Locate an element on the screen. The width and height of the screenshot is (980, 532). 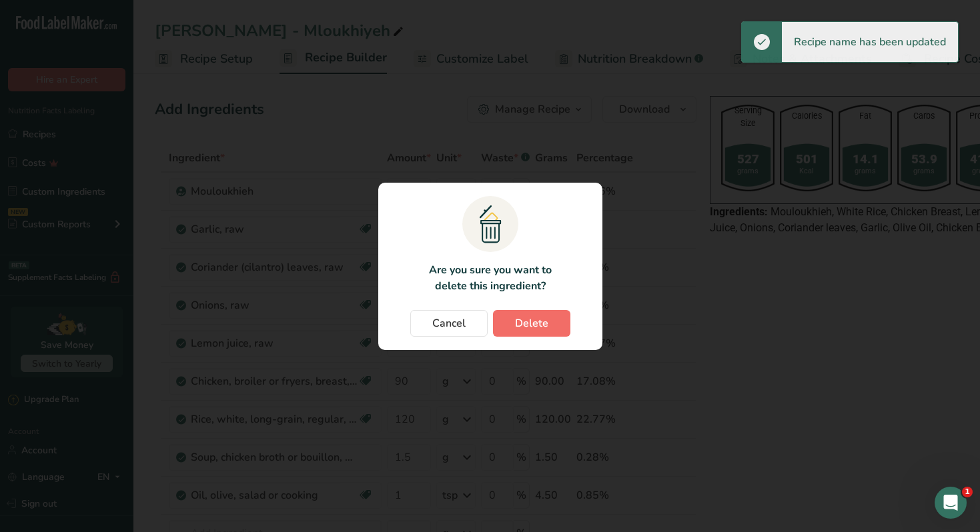
span: 1 is located at coordinates (967, 492).